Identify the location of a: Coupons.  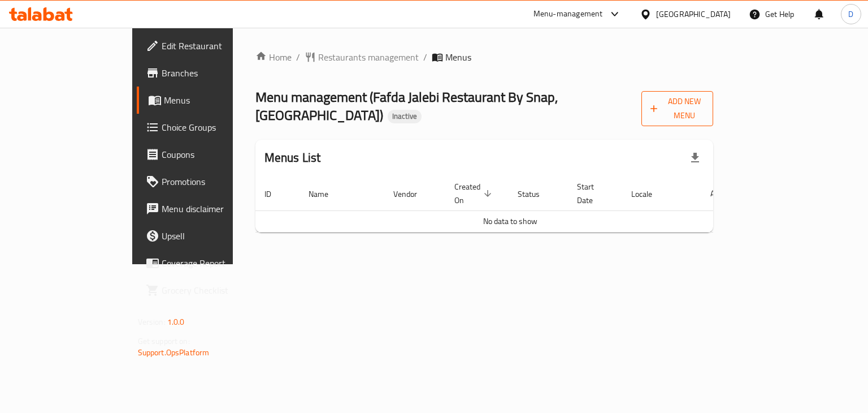
(206, 154).